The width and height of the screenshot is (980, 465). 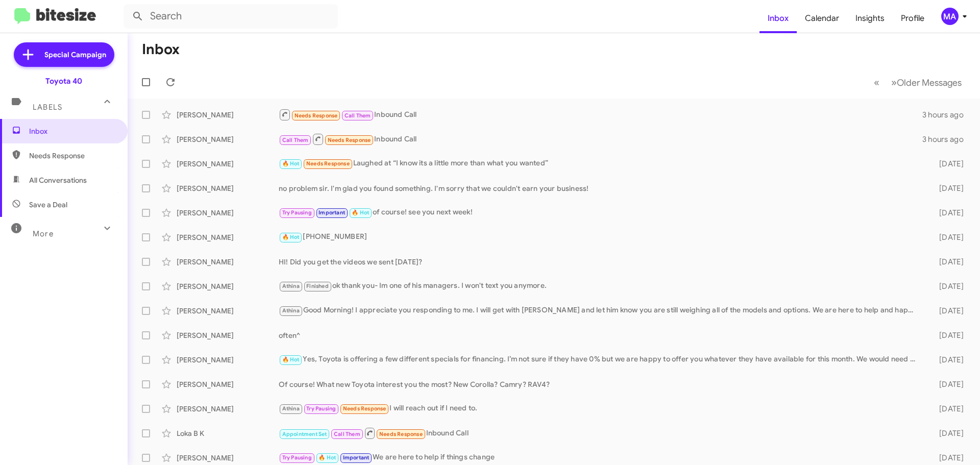 What do you see at coordinates (228, 434) in the screenshot?
I see `div: Loka B K` at bounding box center [228, 434].